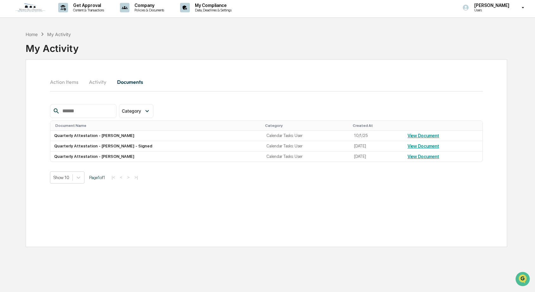 The width and height of the screenshot is (535, 292). I want to click on button: Documents, so click(130, 82).